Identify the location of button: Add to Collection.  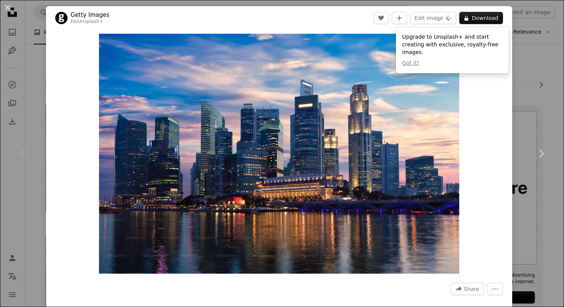
(399, 18).